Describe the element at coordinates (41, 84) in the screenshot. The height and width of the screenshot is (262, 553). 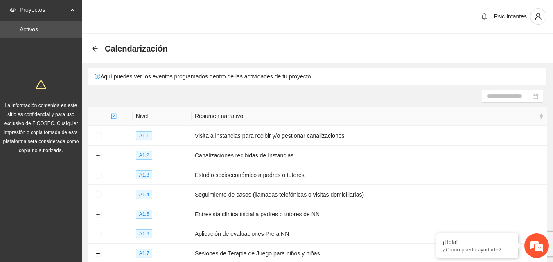
I see `span: warning` at that location.